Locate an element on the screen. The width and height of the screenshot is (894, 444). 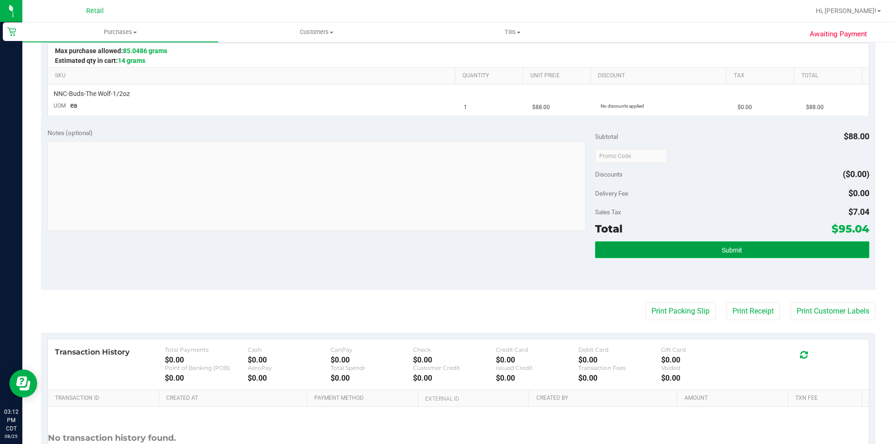
a: Created By is located at coordinates (605, 398).